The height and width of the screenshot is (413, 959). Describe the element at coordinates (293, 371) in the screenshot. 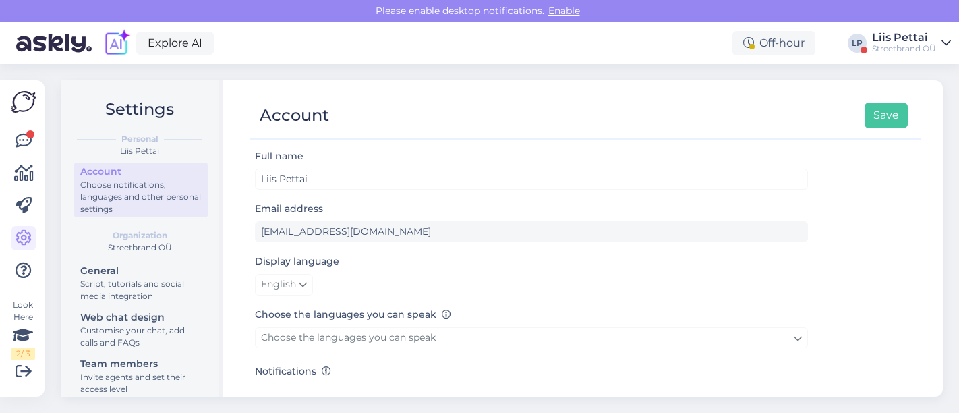

I see `label: Notifications` at that location.